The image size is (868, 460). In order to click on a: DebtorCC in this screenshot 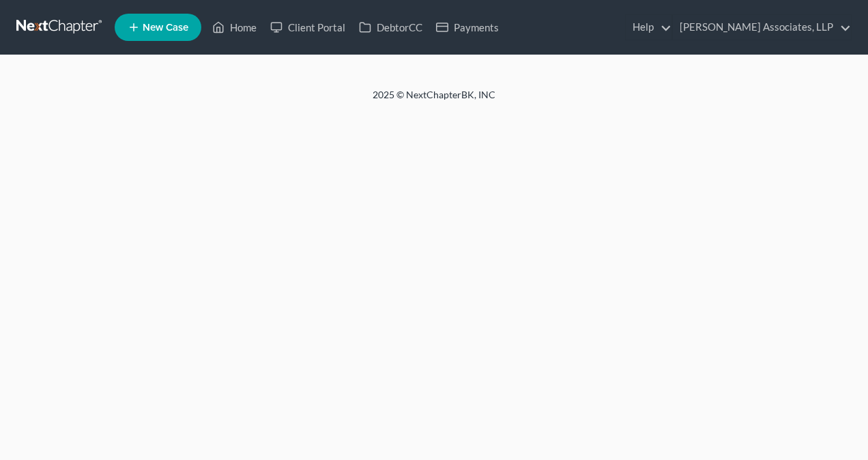, I will do `click(390, 27)`.